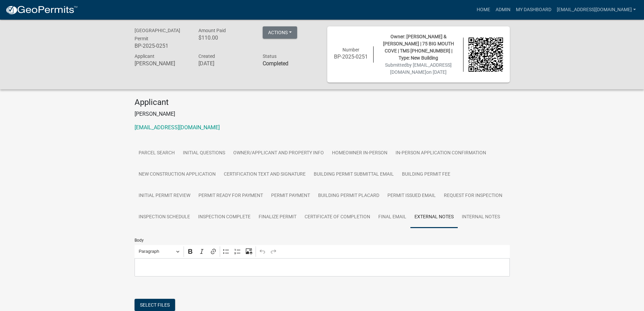  I want to click on a: Permit Issued Email, so click(411, 196).